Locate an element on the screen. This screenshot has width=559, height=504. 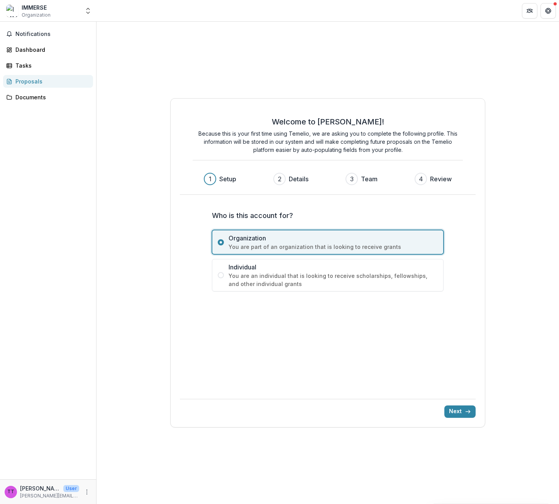
p: Because this is your first time using Temelio, we are asking you to complete the following profil... is located at coordinates (328, 141).